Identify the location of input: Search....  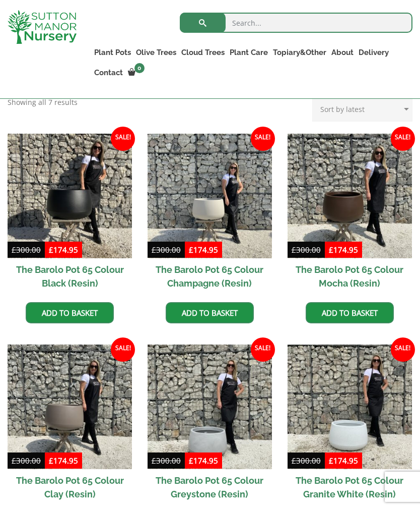
(297, 23).